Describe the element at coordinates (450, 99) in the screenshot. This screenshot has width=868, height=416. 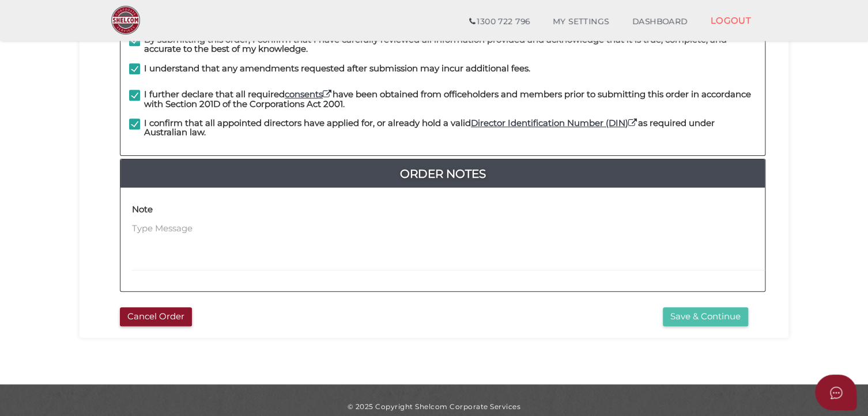
I see `h4: I further declare that all required have been obtained from officeholders and members prior to su...` at that location.